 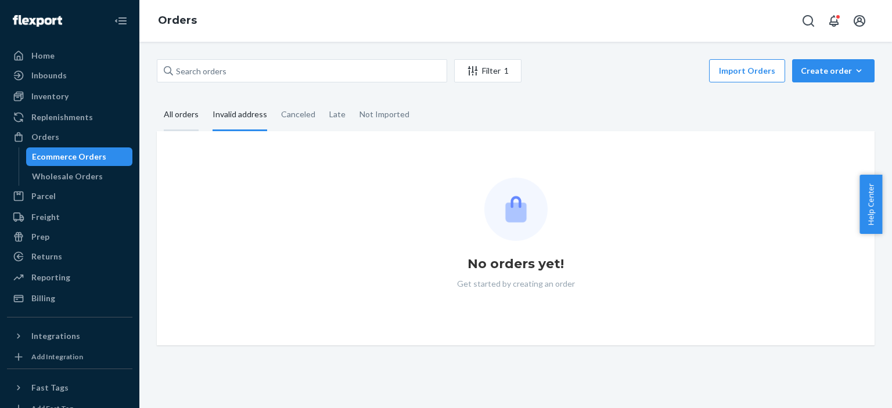 What do you see at coordinates (70, 357) in the screenshot?
I see `a: Add Integration` at bounding box center [70, 357].